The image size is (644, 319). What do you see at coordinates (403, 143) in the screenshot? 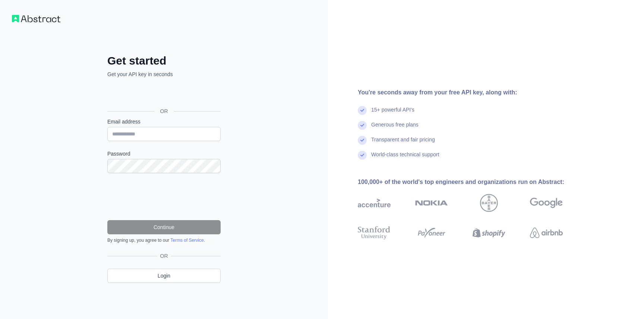
I see `div: Transparent and fair pricing` at bounding box center [403, 143].